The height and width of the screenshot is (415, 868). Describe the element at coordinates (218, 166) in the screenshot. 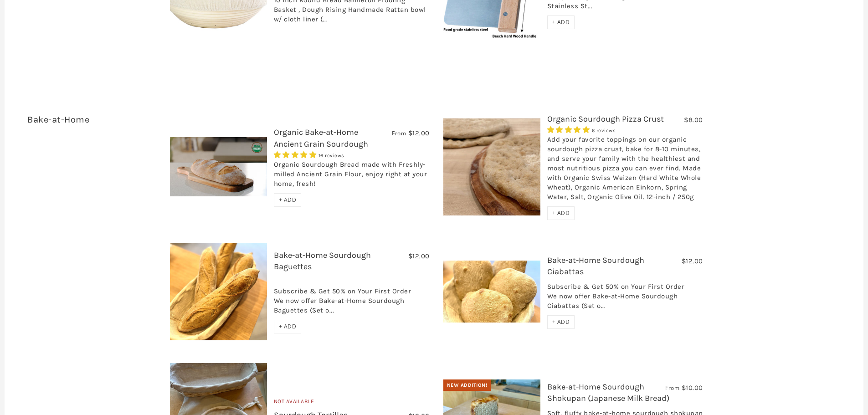

I see `img: Organic Bake-at-Home Ancient Grain Sourdough` at that location.